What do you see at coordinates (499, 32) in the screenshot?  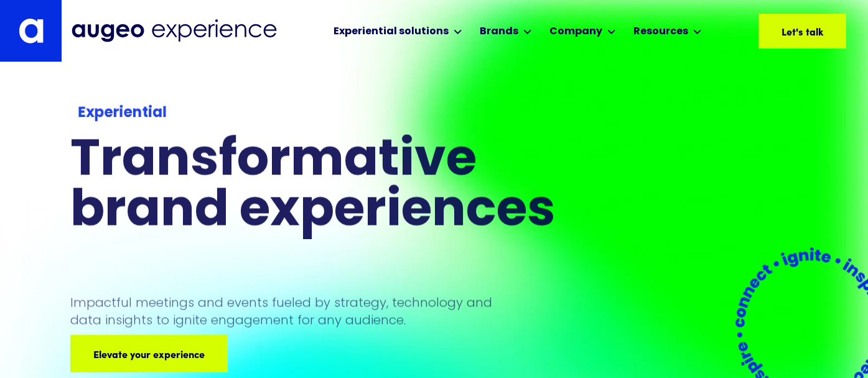 I see `div: Brands` at bounding box center [499, 32].